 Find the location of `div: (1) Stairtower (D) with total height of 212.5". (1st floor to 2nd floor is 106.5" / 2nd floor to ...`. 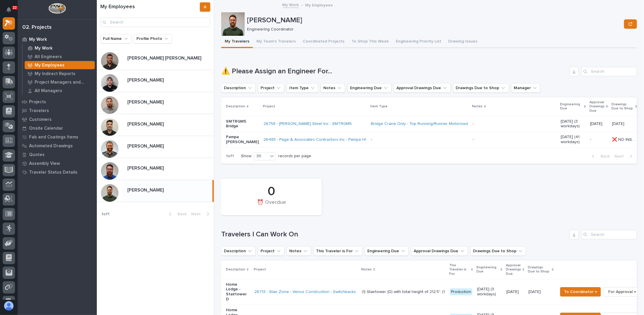

div: (1) Stairtower (D) with total height of 212.5". (1st floor to 2nd floor is 106.5" / 2nd floor to ... is located at coordinates (404, 292).